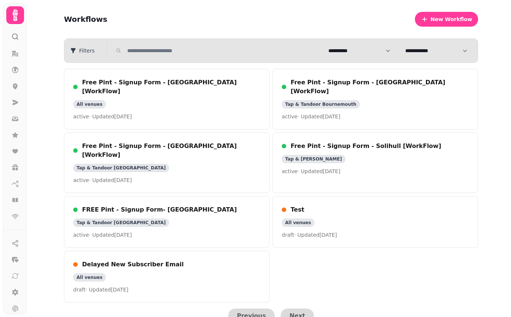  I want to click on h3: Test, so click(380, 210).